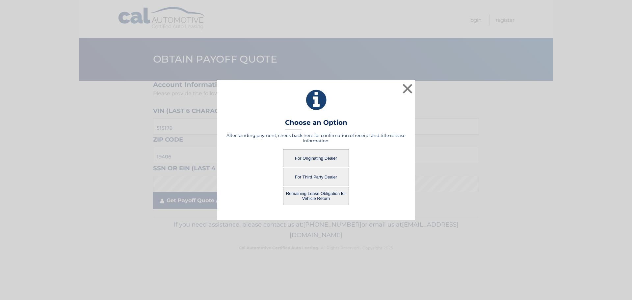  I want to click on button: For Third Party Dealer, so click(316, 177).